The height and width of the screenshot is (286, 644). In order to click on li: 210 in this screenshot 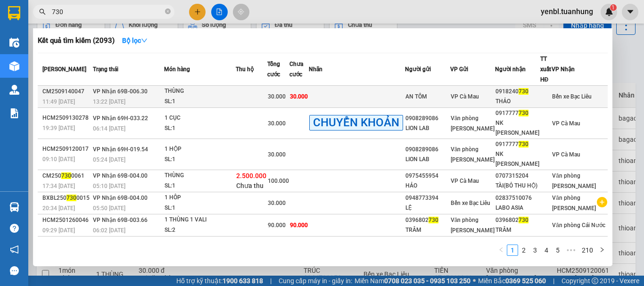, I will do `click(588, 251)`.